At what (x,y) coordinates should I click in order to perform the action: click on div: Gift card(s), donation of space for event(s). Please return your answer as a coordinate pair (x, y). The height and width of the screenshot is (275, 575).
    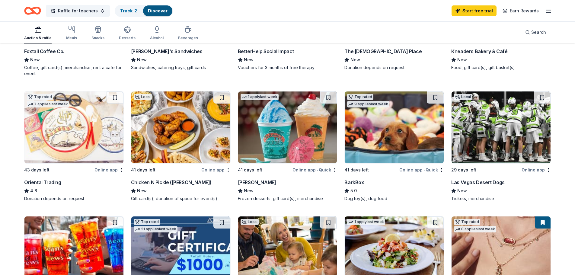
    Looking at the image, I should click on (181, 199).